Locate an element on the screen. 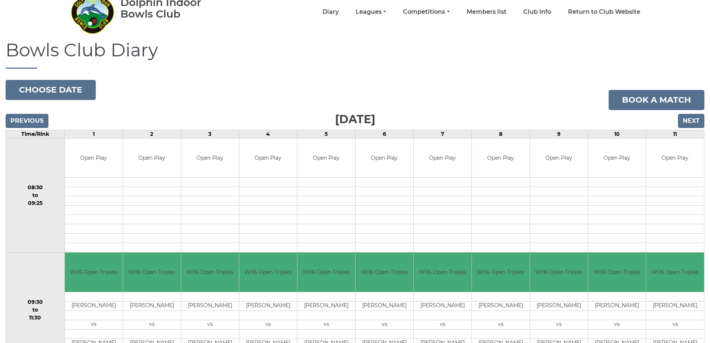  a: Diary is located at coordinates (331, 12).